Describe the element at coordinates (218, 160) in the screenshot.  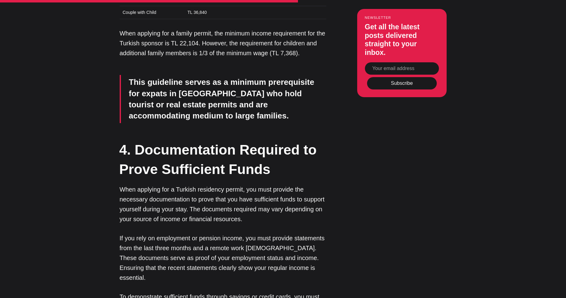
I see `strong: 4. Documentation Required to Prove Sufficient Funds` at that location.